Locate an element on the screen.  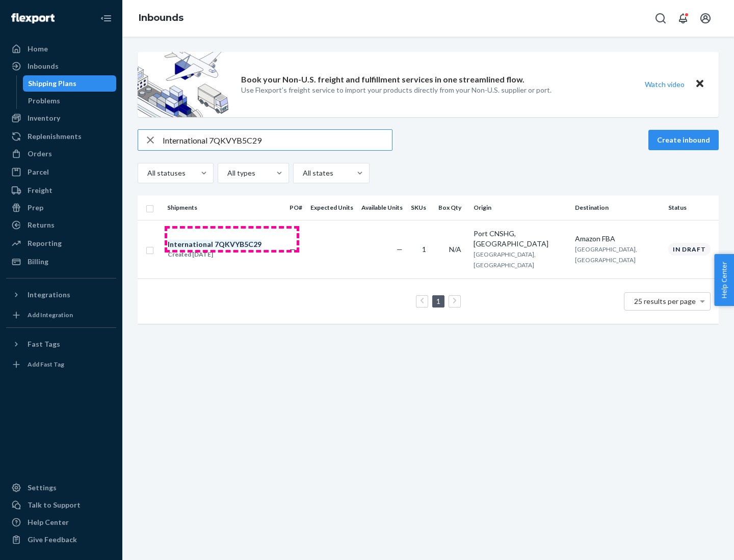
div: Talk to Support is located at coordinates (54, 506).